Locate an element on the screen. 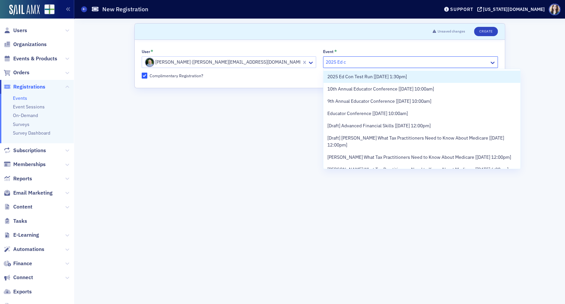 The width and height of the screenshot is (565, 304). a: Registrations is located at coordinates (25, 87).